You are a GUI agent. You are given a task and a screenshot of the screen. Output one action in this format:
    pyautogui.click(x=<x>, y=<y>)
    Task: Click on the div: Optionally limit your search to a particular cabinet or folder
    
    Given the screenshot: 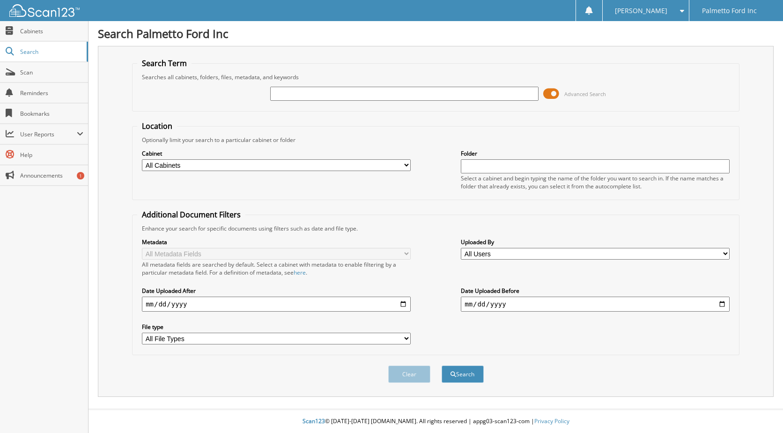 What is the action you would take?
    pyautogui.click(x=435, y=139)
    